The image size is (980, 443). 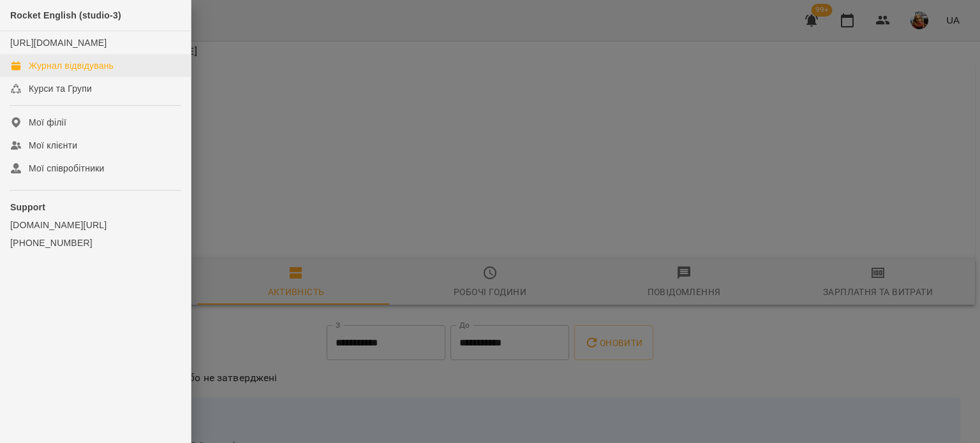 I want to click on span: Rocket English (studio-3), so click(x=66, y=16).